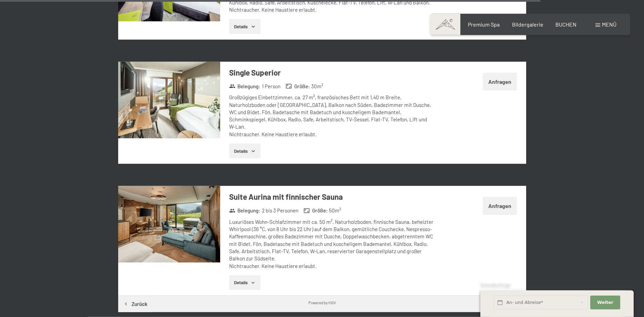  I want to click on a: BUCHEN, so click(566, 24).